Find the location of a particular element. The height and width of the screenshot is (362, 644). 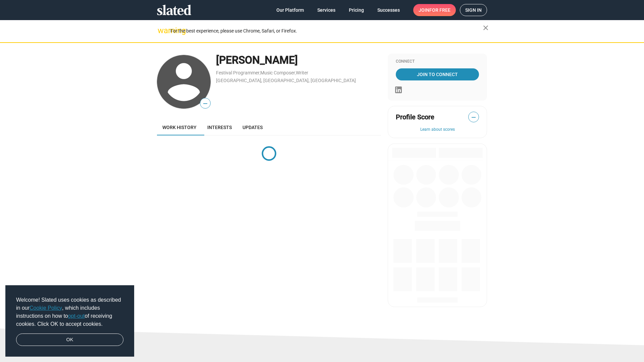

a: opt-out is located at coordinates (76, 316).